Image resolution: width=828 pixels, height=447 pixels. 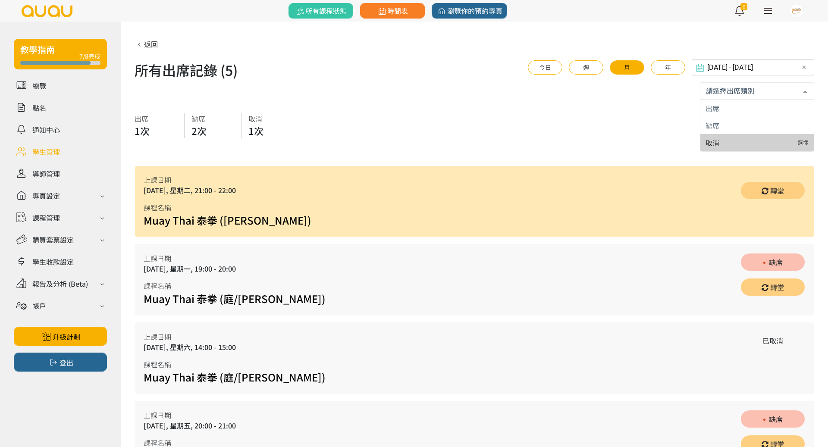 I want to click on span: 瀏覽你的預約專頁, so click(x=469, y=11).